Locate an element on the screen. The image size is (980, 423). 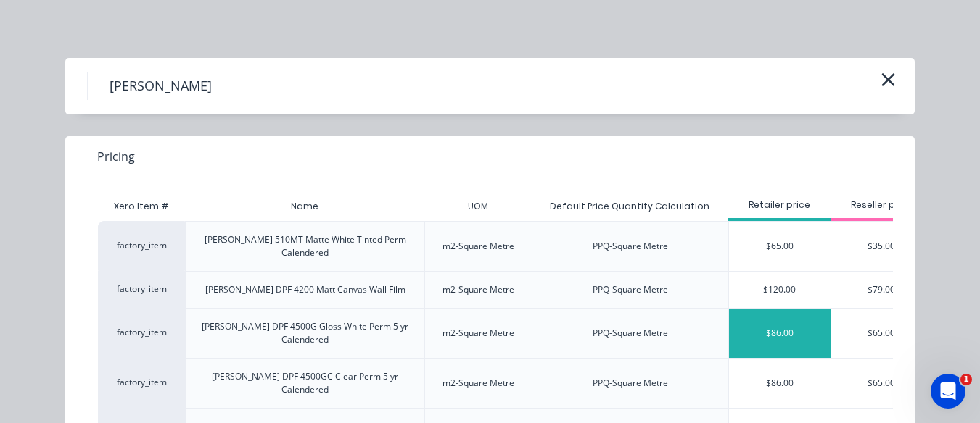
div: $35.00 is located at coordinates (881, 247).